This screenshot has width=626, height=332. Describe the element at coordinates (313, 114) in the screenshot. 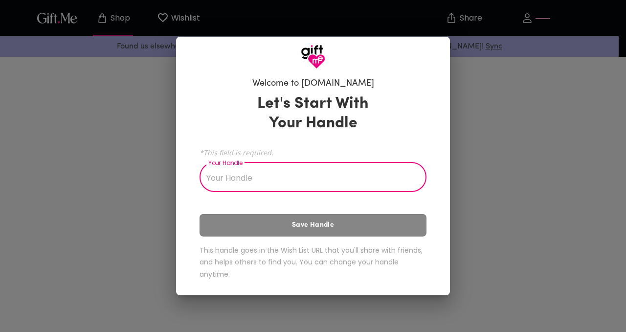

I see `h3: Let's Start With Your Handle` at that location.